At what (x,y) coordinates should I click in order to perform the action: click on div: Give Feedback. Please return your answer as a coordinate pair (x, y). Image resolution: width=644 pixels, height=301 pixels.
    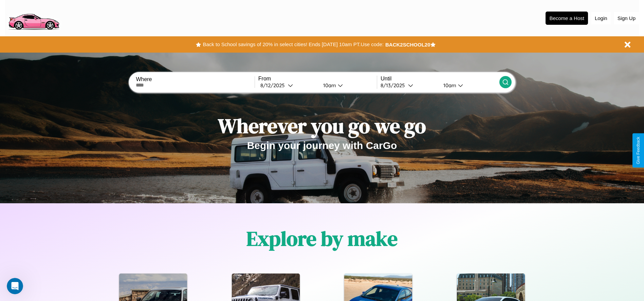
    Looking at the image, I should click on (638, 150).